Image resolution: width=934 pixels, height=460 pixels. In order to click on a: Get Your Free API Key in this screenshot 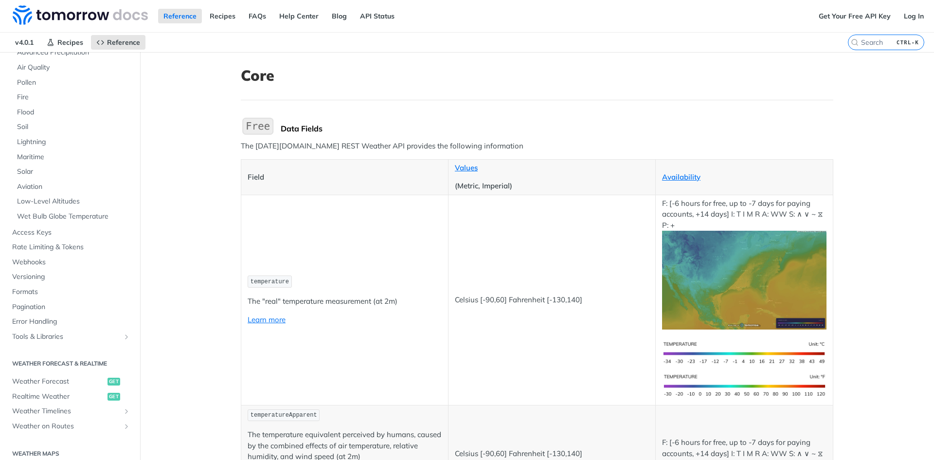, I will do `click(855, 16)`.